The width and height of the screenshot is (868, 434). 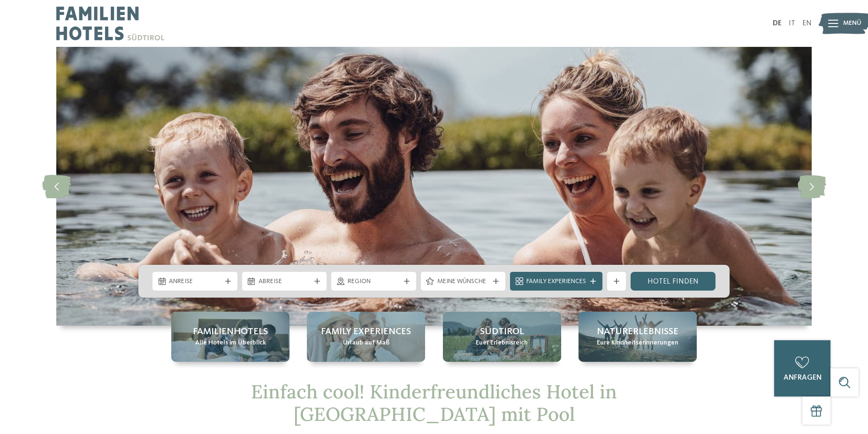 I want to click on a: DE, so click(x=777, y=23).